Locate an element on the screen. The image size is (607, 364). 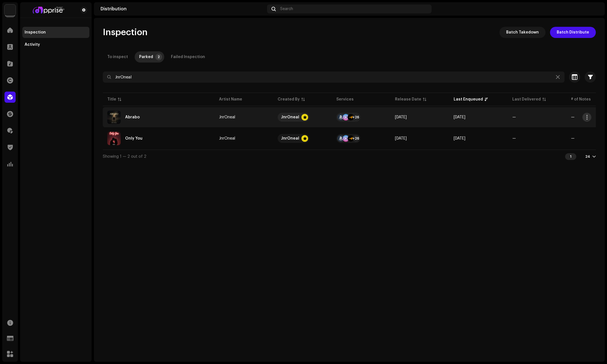
div: Parked is located at coordinates (146, 57).